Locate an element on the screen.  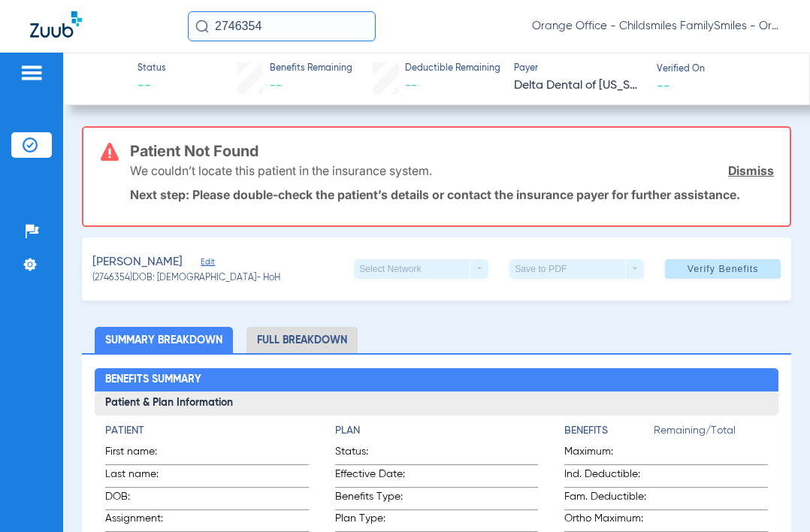
span: Deductible Remaining is located at coordinates (452, 69).